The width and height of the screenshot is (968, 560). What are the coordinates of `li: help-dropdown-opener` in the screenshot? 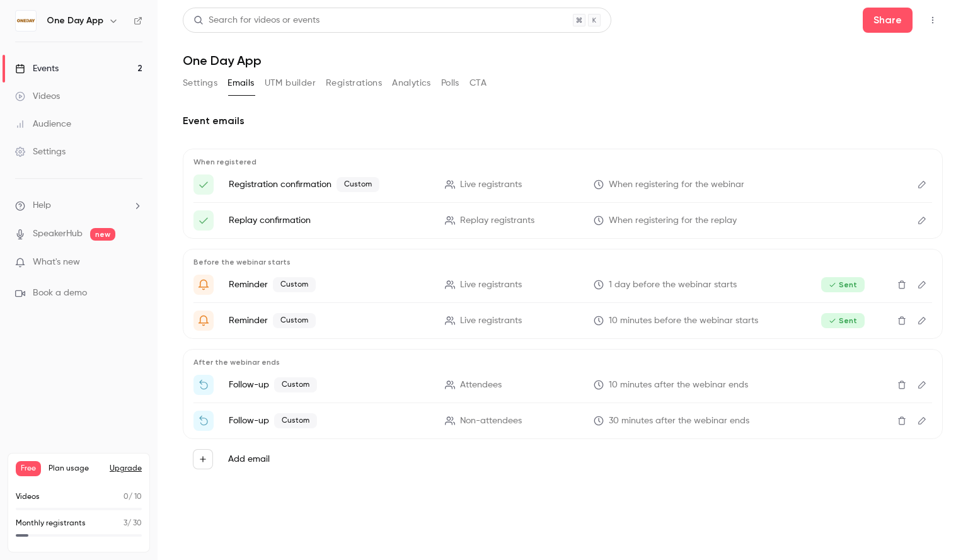 It's located at (79, 206).